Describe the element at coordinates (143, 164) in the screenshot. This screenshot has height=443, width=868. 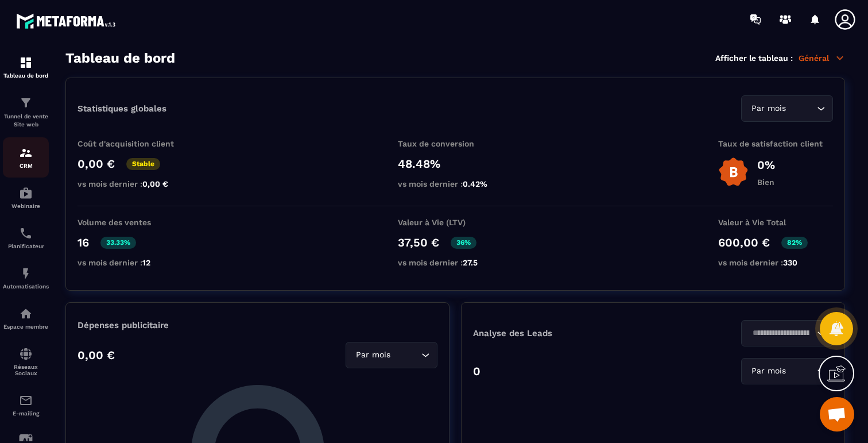
I see `p: Stable` at that location.